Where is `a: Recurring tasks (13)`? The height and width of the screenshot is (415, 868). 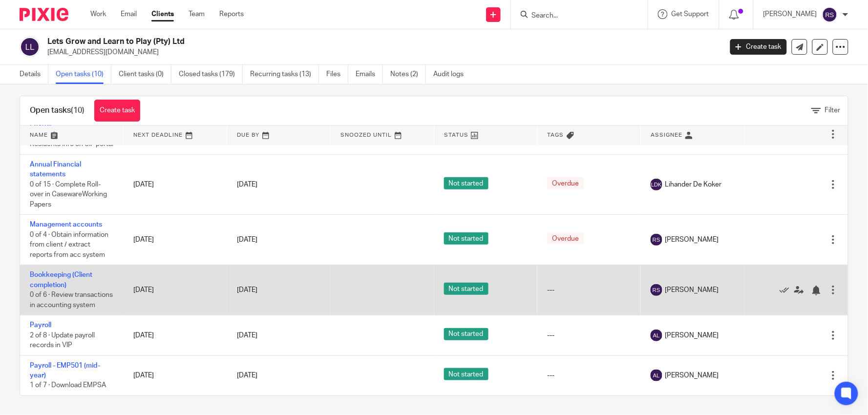
a: Recurring tasks (13) is located at coordinates (284, 74).